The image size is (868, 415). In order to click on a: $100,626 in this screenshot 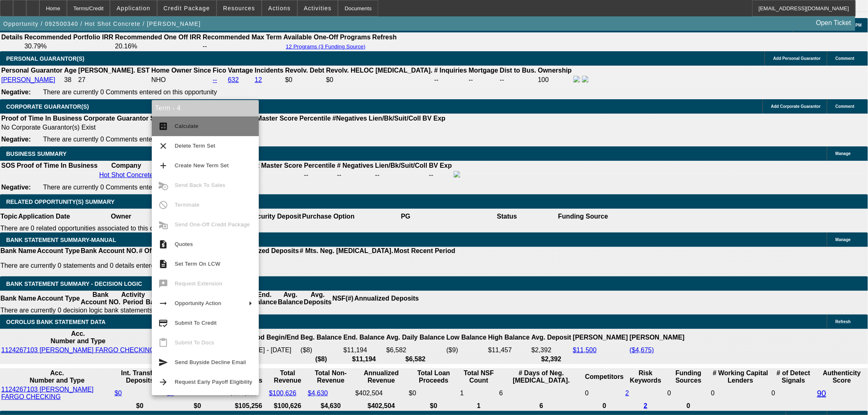, I will do `click(283, 393)`.